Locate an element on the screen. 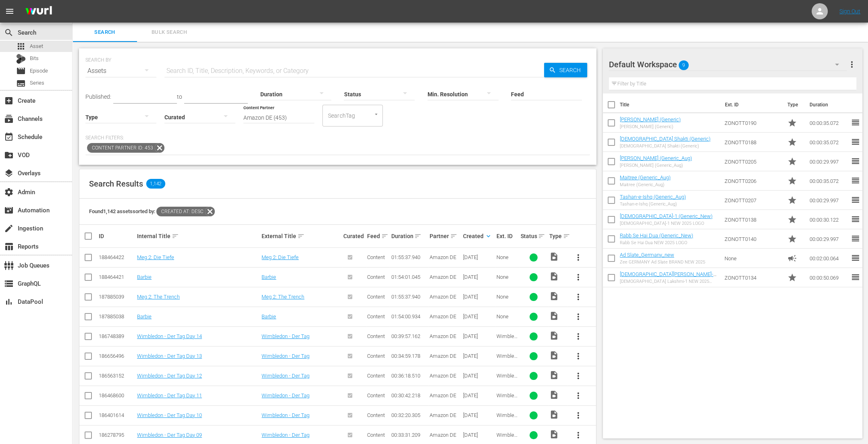 This screenshot has height=444, width=868. td: 00:02:00.064 is located at coordinates (829, 258).